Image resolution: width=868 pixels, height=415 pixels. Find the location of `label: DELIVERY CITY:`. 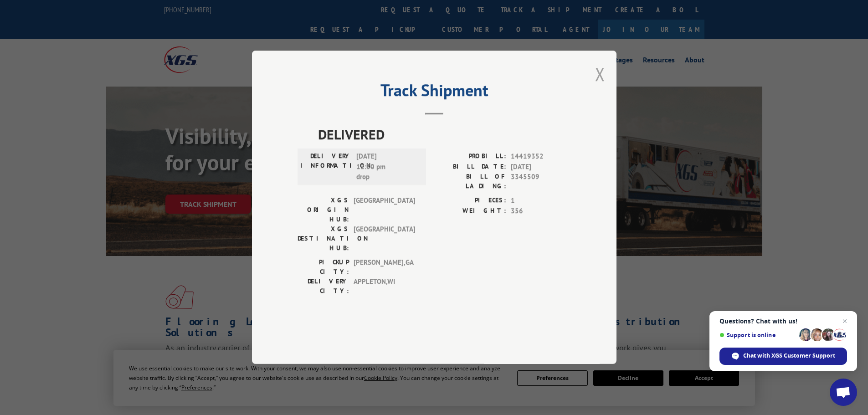

label: DELIVERY CITY: is located at coordinates (323, 286).